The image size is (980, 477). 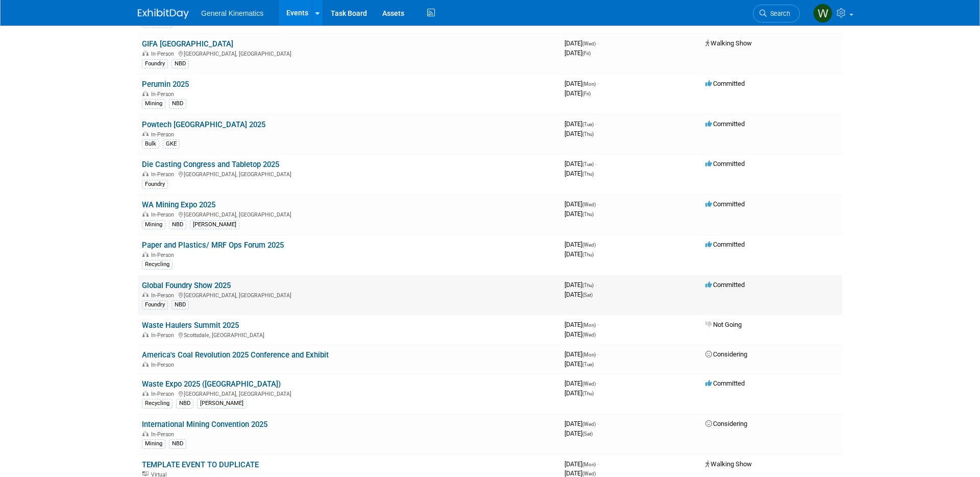 What do you see at coordinates (213, 245) in the screenshot?
I see `a: Paper and Plastics/ MRF Ops Forum 2025` at bounding box center [213, 245].